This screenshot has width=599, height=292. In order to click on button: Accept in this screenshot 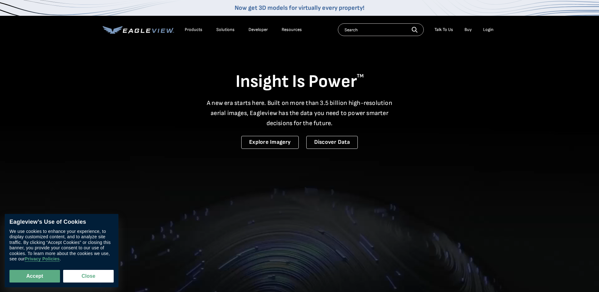, I will do `click(35, 276)`.